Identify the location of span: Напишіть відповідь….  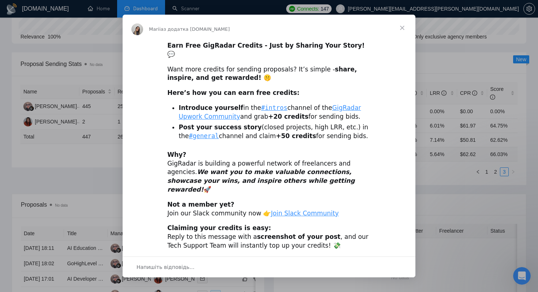
(165, 267).